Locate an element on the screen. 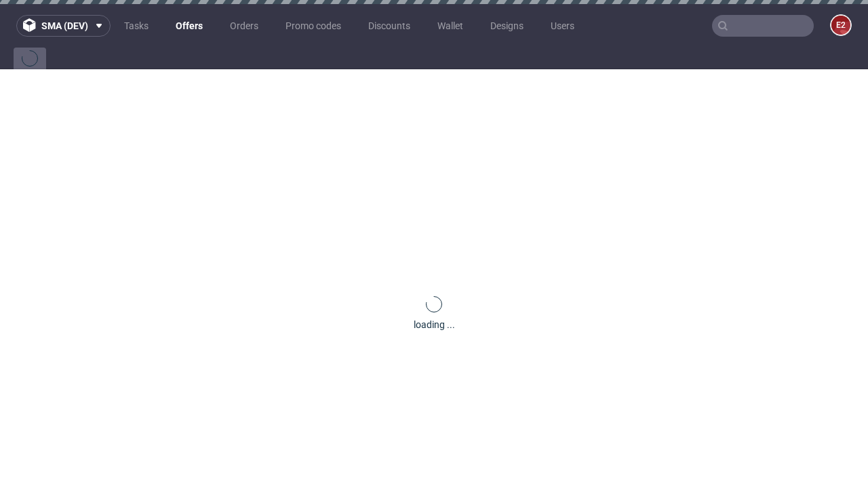 The image size is (868, 489). span: sma (dev) is located at coordinates (65, 26).